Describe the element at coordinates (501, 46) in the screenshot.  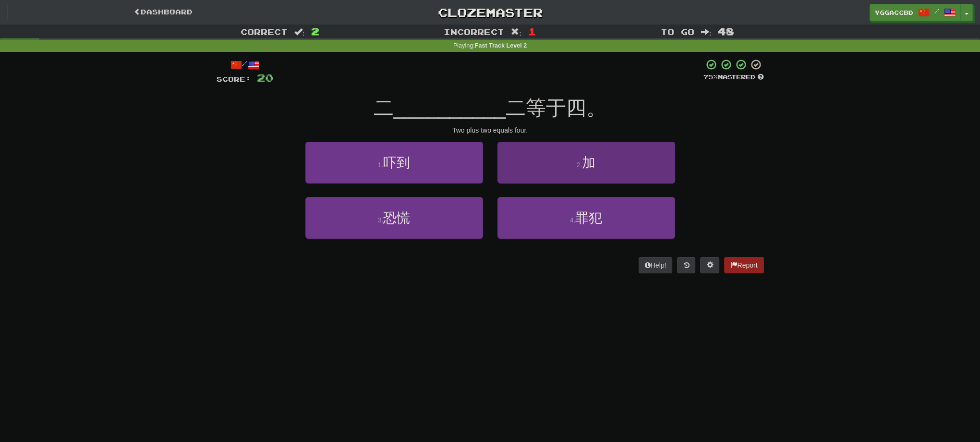
I see `strong: Fast Track Level 2` at that location.